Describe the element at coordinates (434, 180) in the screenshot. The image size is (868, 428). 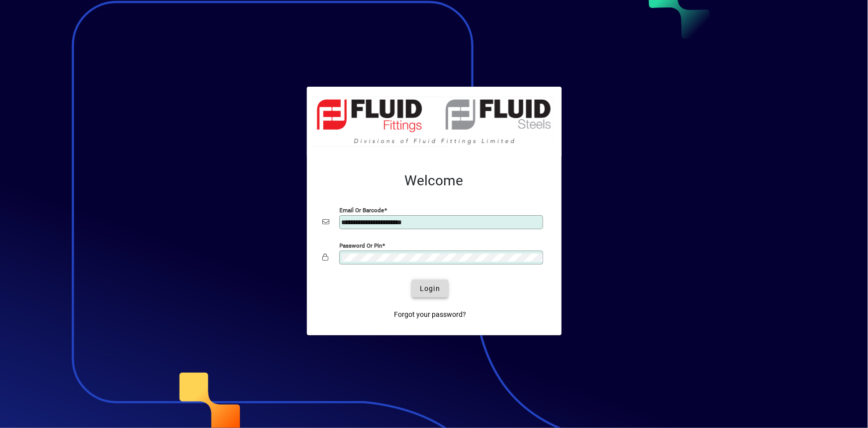
I see `h2: Welcome` at that location.